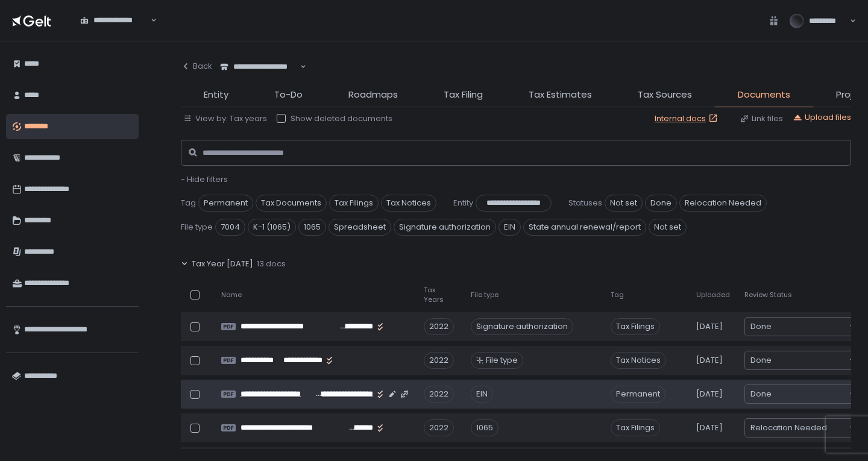 The image size is (868, 461). Describe the element at coordinates (272, 227) in the screenshot. I see `span: K-1 (1065)` at that location.